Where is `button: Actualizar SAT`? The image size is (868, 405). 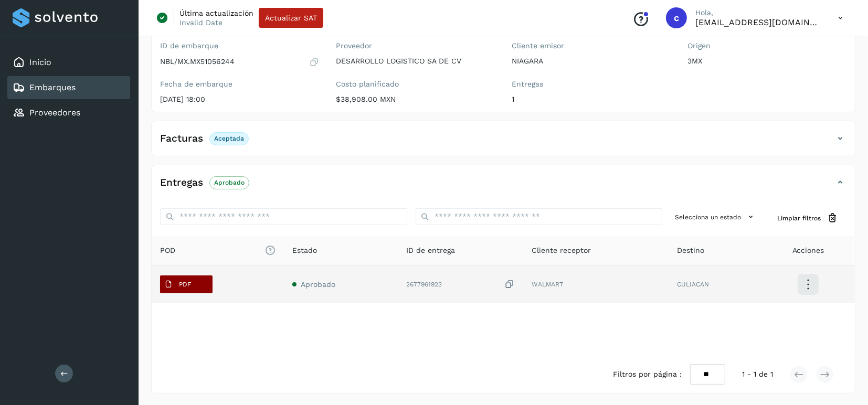
button: Actualizar SAT is located at coordinates (291, 17).